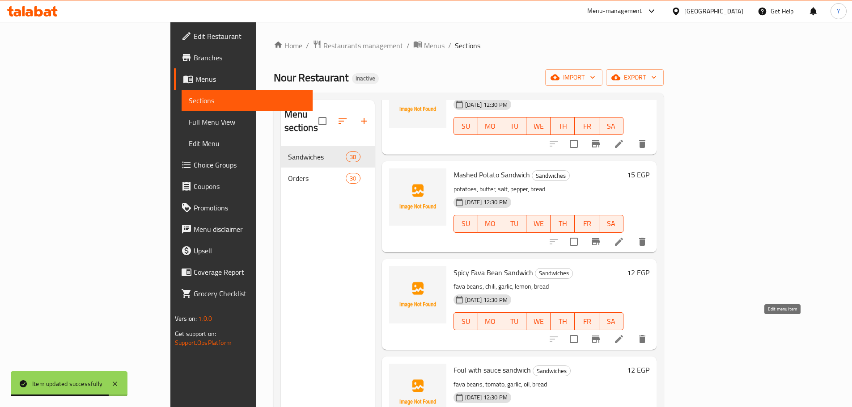  Describe the element at coordinates (365, 78) in the screenshot. I see `span: Inactive` at that location.